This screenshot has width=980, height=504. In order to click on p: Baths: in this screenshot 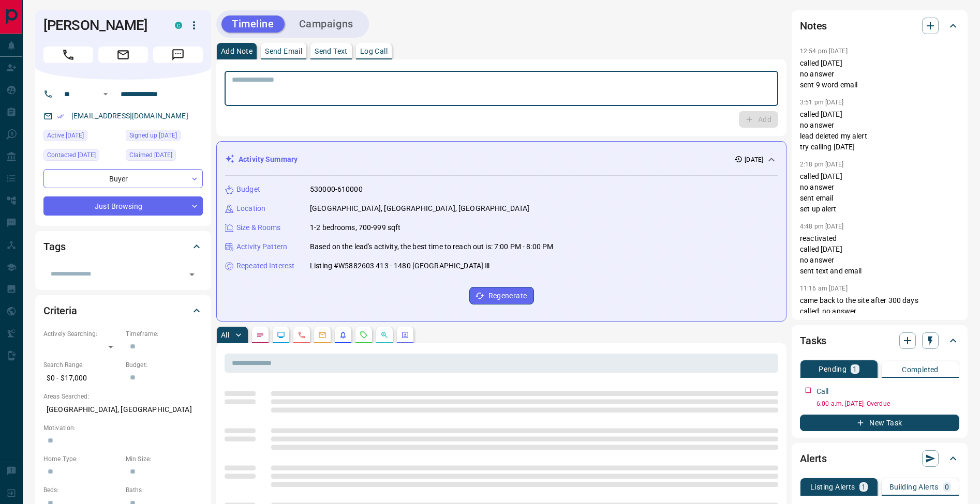, I will do `click(164, 490)`.